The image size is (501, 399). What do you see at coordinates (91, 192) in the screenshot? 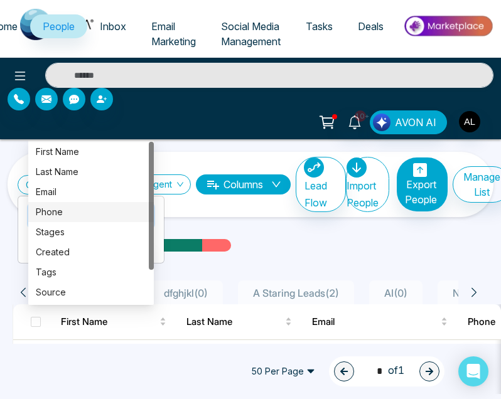
I see `div: Email` at bounding box center [91, 192].